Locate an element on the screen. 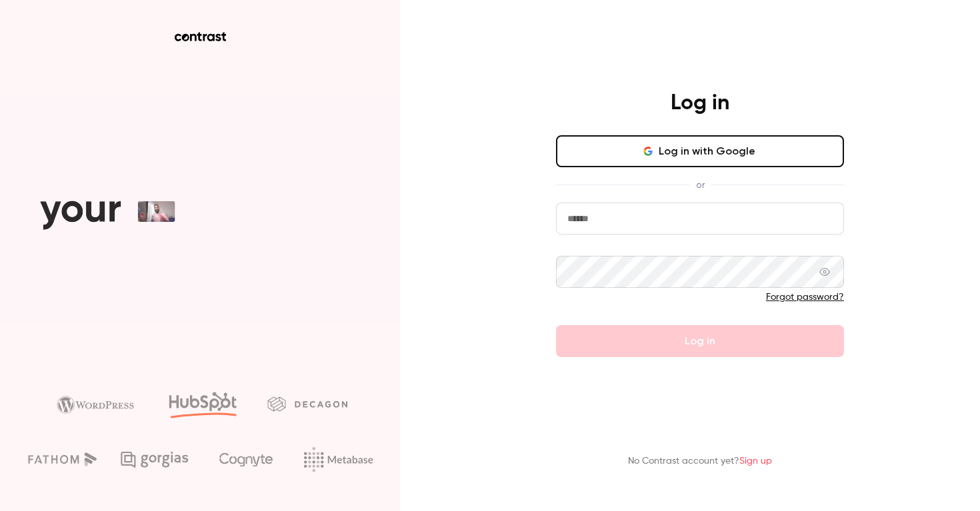 This screenshot has width=980, height=511. a: Forgot password? is located at coordinates (804, 297).